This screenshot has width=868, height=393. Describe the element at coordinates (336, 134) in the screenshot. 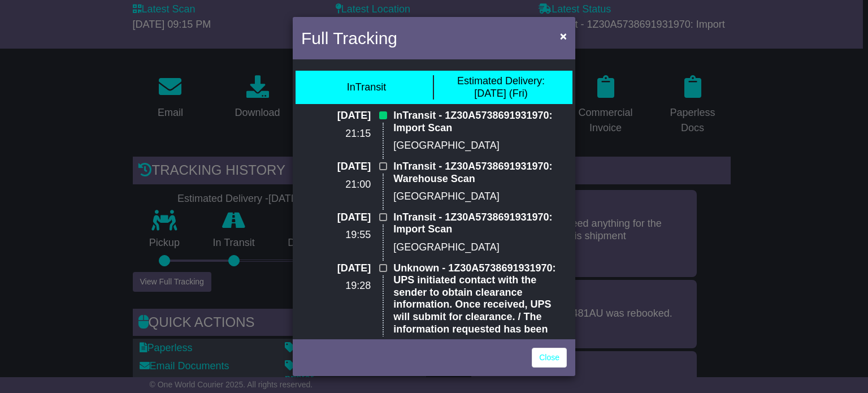

I see `p: 21:15` at that location.